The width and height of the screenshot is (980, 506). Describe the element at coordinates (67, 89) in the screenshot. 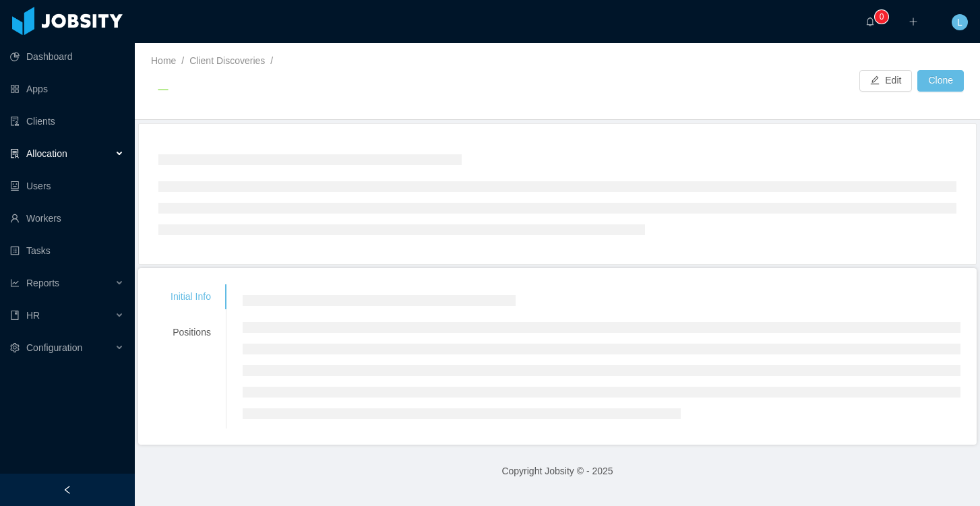

I see `a: icon: appstoreApps` at that location.